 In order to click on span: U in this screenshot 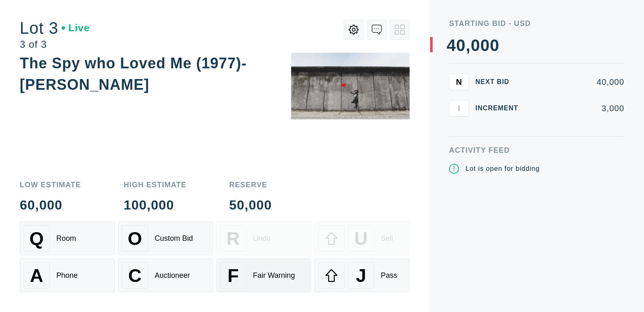, I will do `click(361, 238)`.